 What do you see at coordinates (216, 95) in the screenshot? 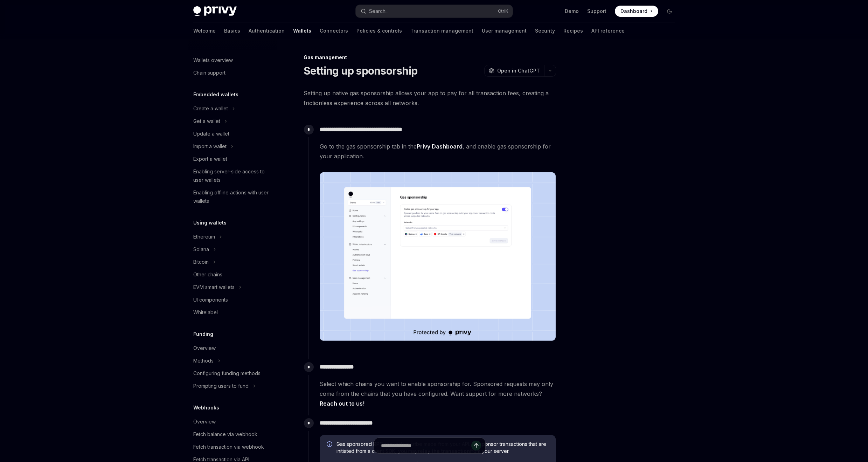
I see `h5: Embedded wallets` at bounding box center [216, 95].